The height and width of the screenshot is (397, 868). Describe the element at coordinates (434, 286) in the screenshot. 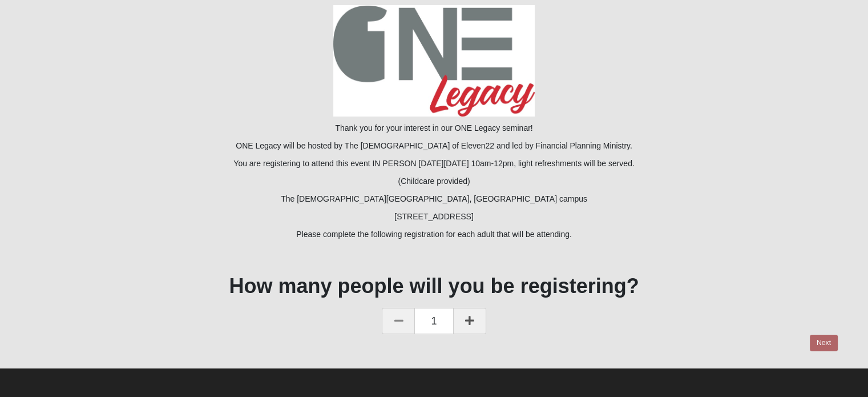

I see `h1: How many people will you be registering?` at that location.